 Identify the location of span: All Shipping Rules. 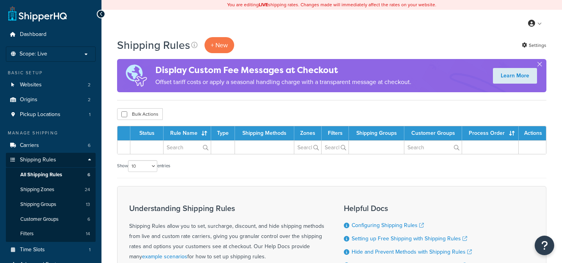
(41, 174).